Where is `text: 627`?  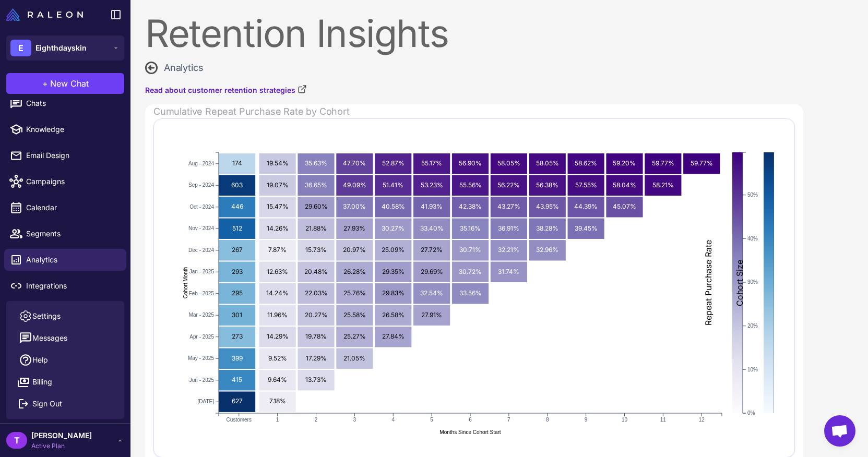 text: 627 is located at coordinates (237, 401).